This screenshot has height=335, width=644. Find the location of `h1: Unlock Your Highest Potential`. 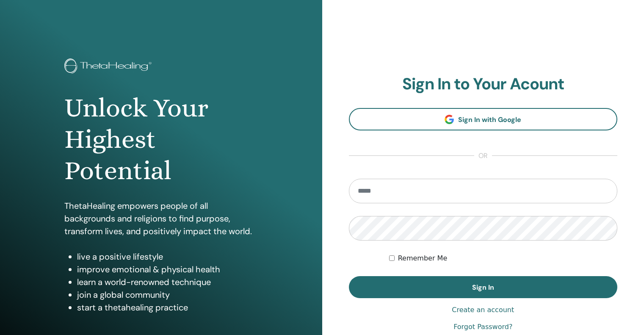

h1: Unlock Your Highest Potential is located at coordinates (161, 139).